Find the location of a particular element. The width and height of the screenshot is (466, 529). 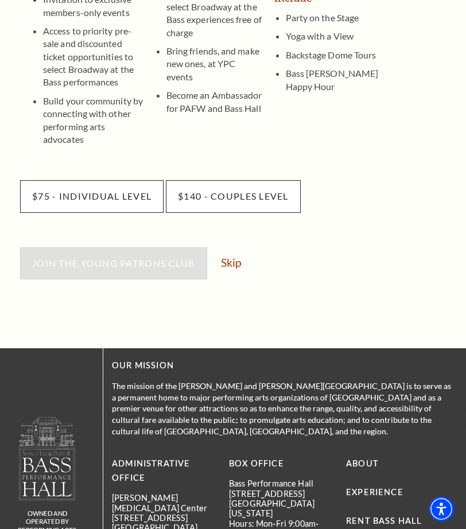

li: Become an Ambassador for PAFW and Bass Hall is located at coordinates (215, 99).